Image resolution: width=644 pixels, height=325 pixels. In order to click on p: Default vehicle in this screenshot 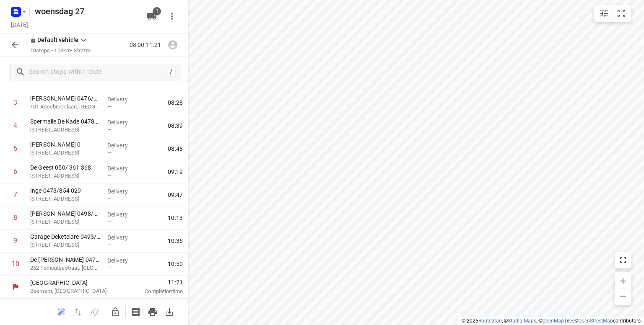, I will do `click(54, 40)`.